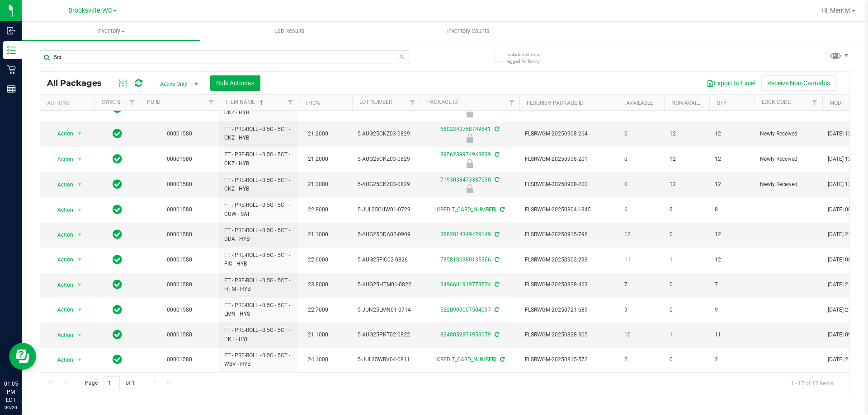 The width and height of the screenshot is (868, 415). I want to click on a: 7193038473387630, so click(466, 180).